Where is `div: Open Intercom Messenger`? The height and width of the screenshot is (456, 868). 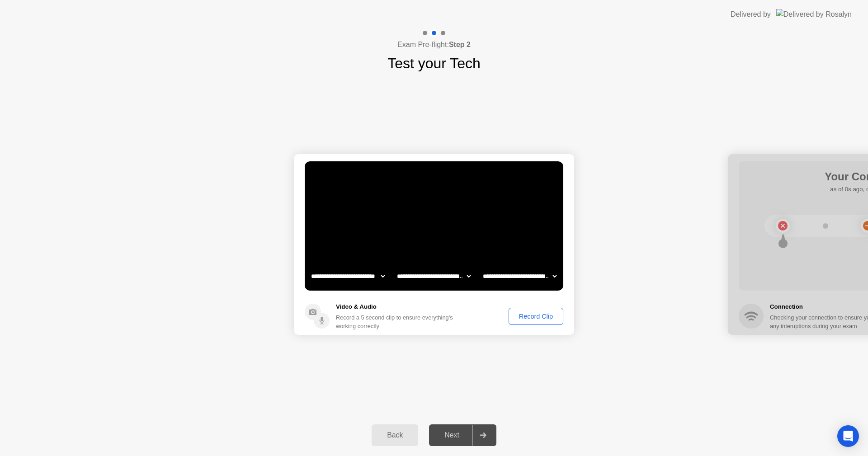 div: Open Intercom Messenger is located at coordinates (848, 436).